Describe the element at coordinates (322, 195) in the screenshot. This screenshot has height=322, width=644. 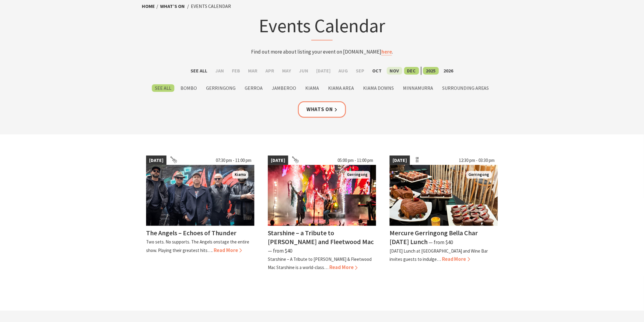
I see `img: Starshine` at that location.